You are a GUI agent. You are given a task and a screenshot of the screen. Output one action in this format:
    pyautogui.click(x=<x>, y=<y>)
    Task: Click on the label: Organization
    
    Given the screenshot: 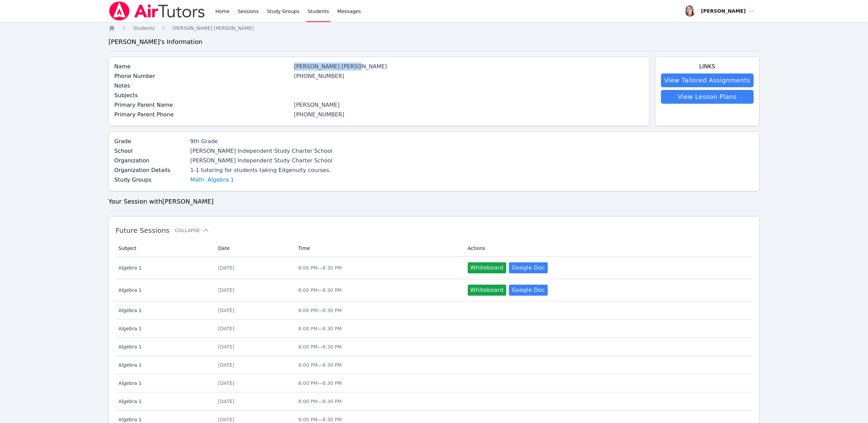 What is the action you would take?
    pyautogui.click(x=150, y=161)
    